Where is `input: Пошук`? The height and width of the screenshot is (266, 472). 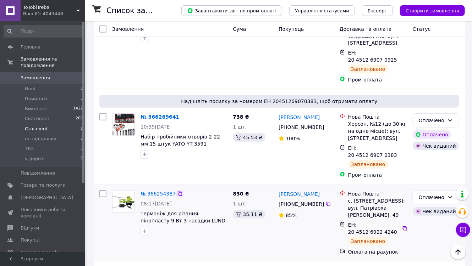
input: Пошук is located at coordinates (44, 31).